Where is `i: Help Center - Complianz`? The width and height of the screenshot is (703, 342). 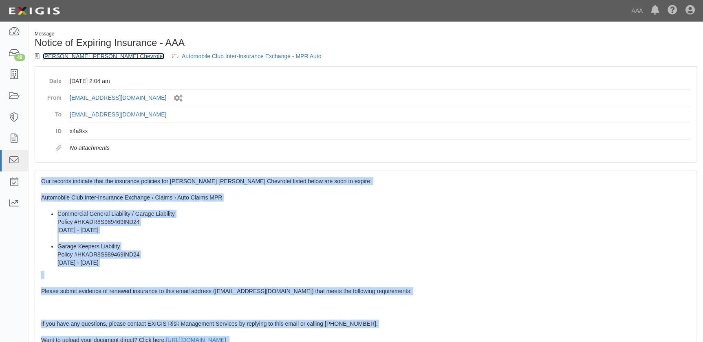 i: Help Center - Complianz is located at coordinates (672, 11).